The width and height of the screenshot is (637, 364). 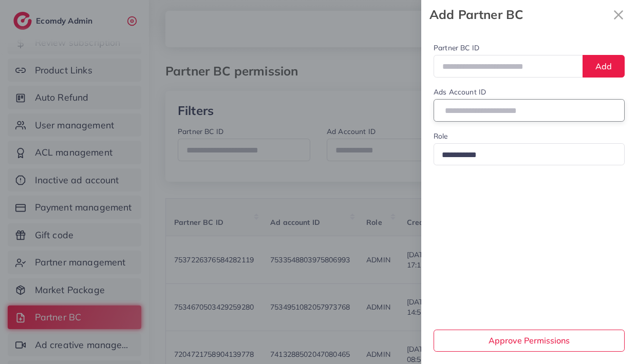 I want to click on label: Ads Account ID, so click(x=460, y=92).